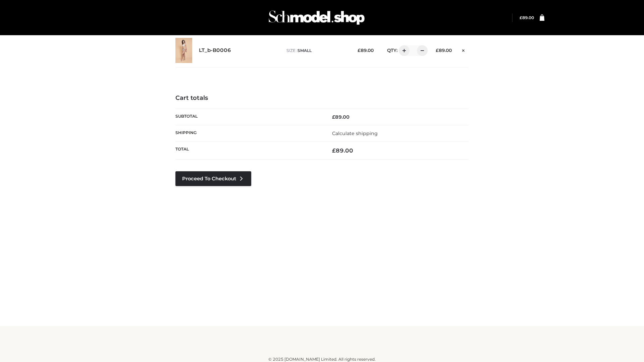 This screenshot has width=644, height=362. I want to click on a: Proceed to Checkout, so click(213, 179).